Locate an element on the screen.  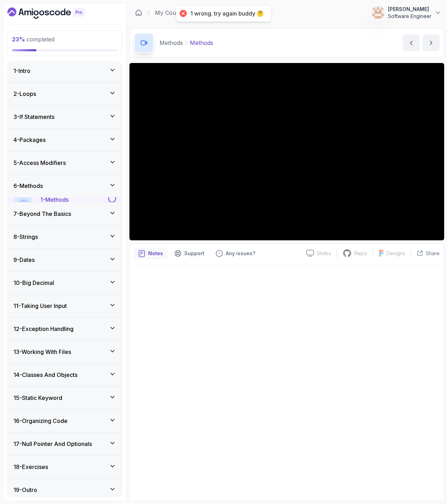
p: Share is located at coordinates (433, 253).